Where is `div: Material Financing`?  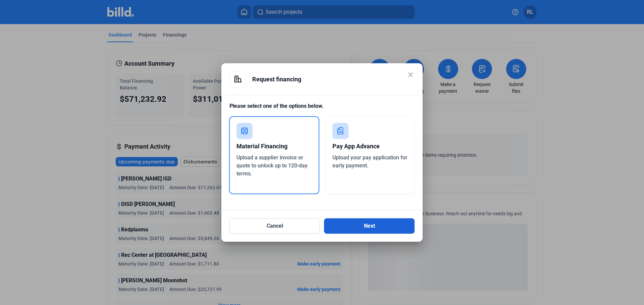
div: Material Financing is located at coordinates (274, 146).